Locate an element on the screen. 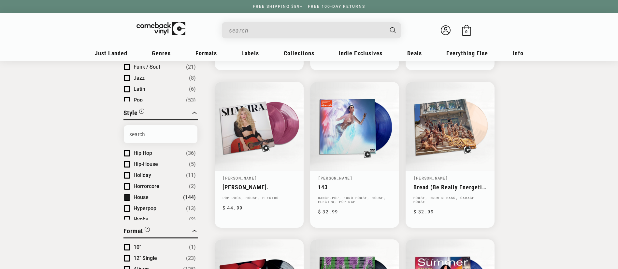 This screenshot has height=269, width=618. span: Hyphy is located at coordinates (141, 219).